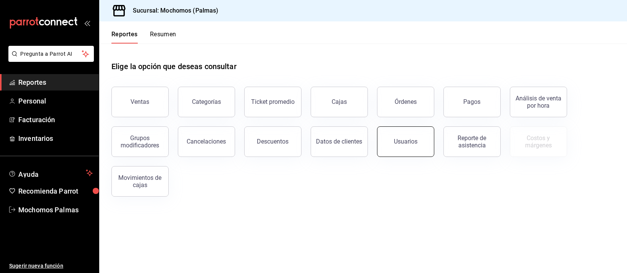 The image size is (627, 273). Describe the element at coordinates (273, 141) in the screenshot. I see `div: Descuentos` at that location.